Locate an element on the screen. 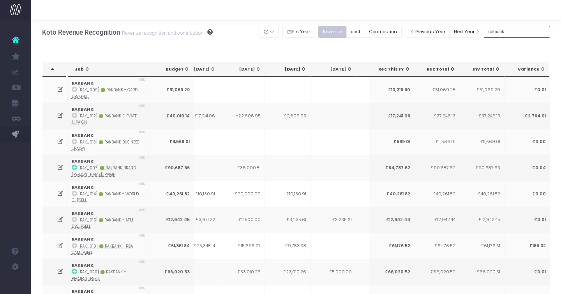 The image size is (561, 294). td: £0.01 is located at coordinates (527, 272).